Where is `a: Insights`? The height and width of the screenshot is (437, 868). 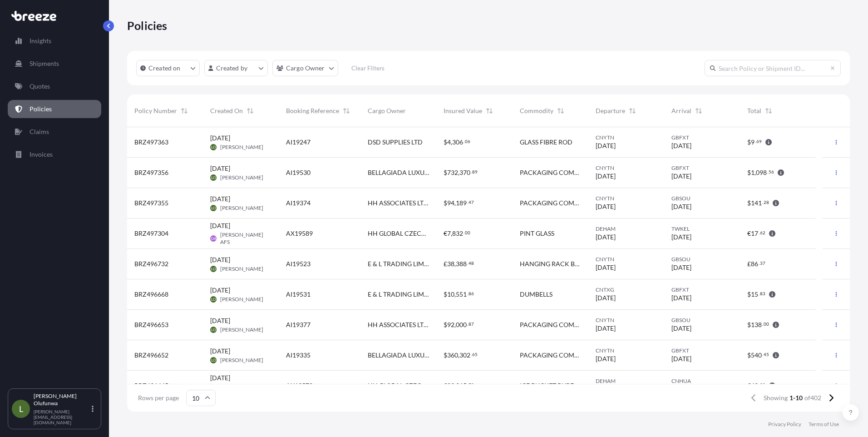
a: Insights is located at coordinates (54, 41).